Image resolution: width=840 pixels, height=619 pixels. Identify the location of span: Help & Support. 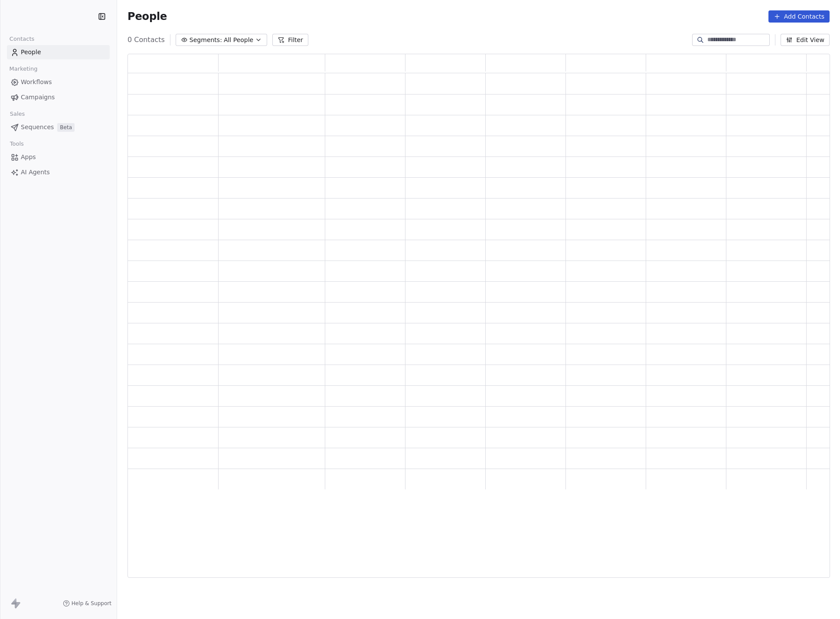
(92, 604).